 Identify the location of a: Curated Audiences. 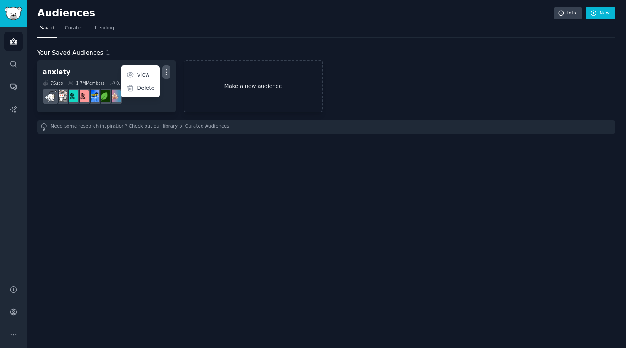
(207, 127).